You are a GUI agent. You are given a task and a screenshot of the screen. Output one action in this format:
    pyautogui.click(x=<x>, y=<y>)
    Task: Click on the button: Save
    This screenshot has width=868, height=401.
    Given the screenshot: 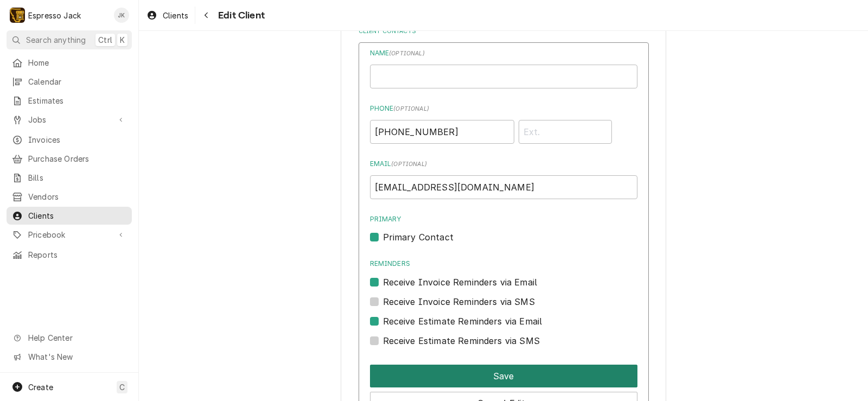 What is the action you would take?
    pyautogui.click(x=503, y=376)
    